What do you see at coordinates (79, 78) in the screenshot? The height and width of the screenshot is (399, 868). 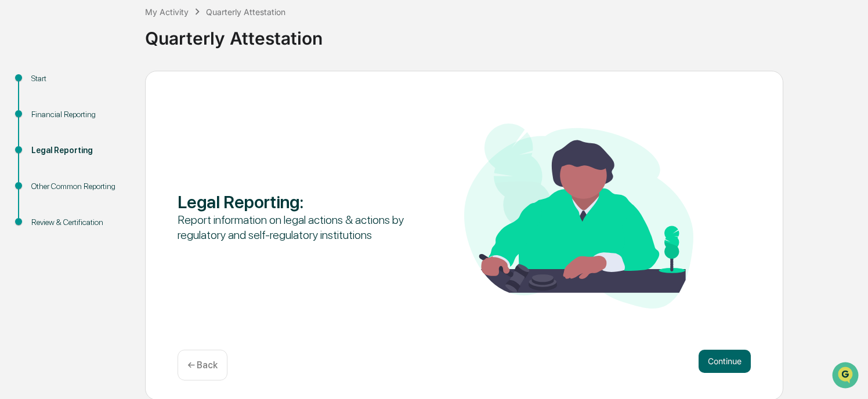 I see `div: Start` at bounding box center [79, 78].